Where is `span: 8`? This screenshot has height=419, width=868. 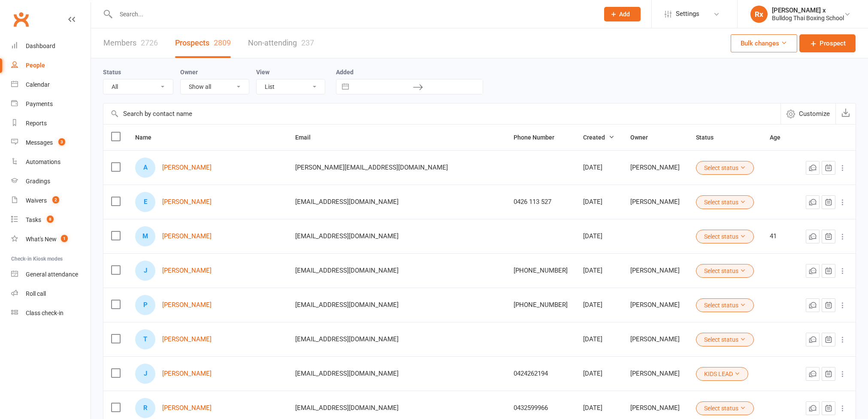 span: 8 is located at coordinates (50, 219).